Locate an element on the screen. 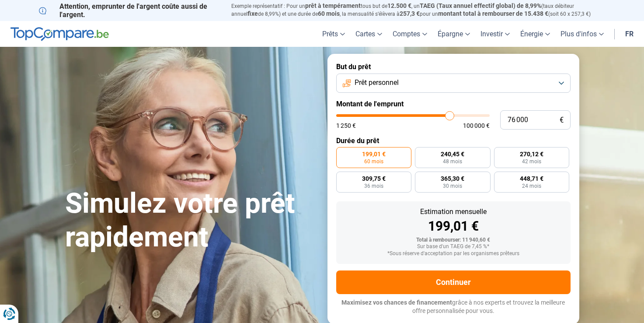 This screenshot has height=323, width=644. span: Maximisez vos chances de financement is located at coordinates (396, 302).